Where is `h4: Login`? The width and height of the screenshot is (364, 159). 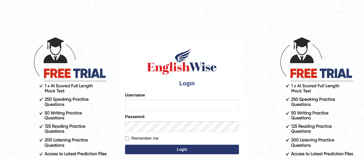
h4: Login is located at coordinates (182, 84).